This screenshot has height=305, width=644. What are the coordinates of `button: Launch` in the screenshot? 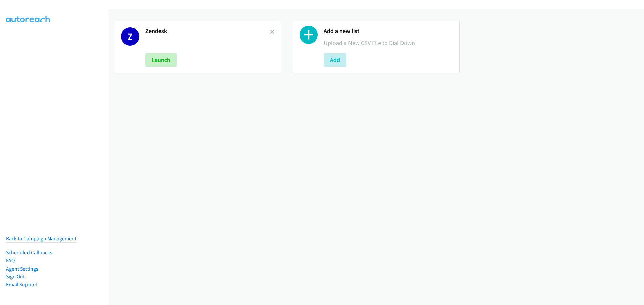 It's located at (161, 60).